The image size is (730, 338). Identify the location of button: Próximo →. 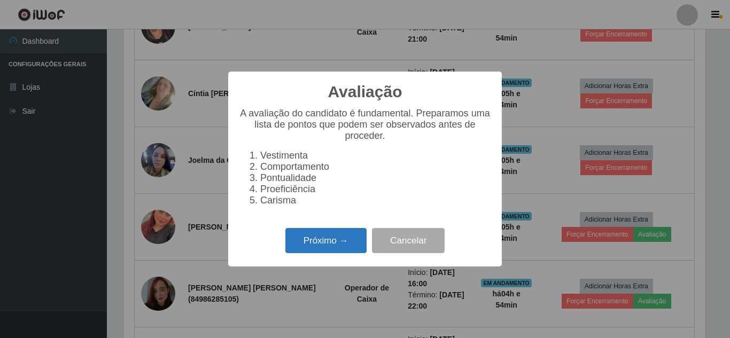
(326, 240).